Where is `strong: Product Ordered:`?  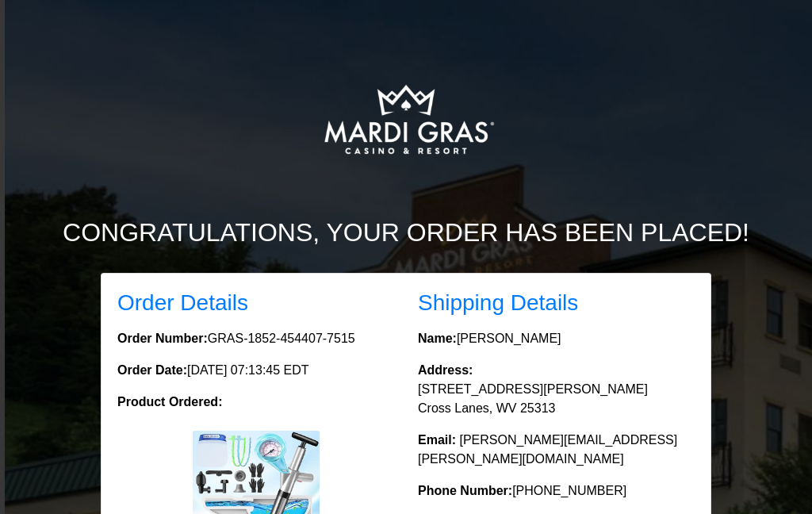
strong: Product Ordered: is located at coordinates (170, 401).